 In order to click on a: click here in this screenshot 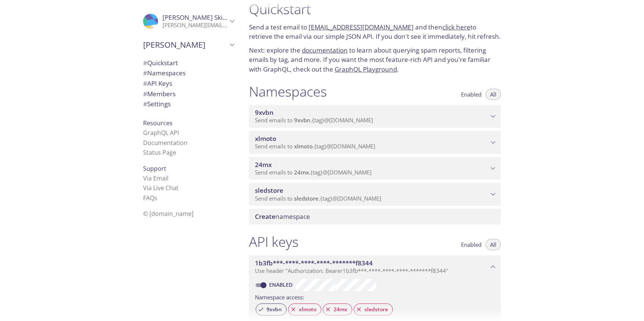, I will do `click(456, 27)`.